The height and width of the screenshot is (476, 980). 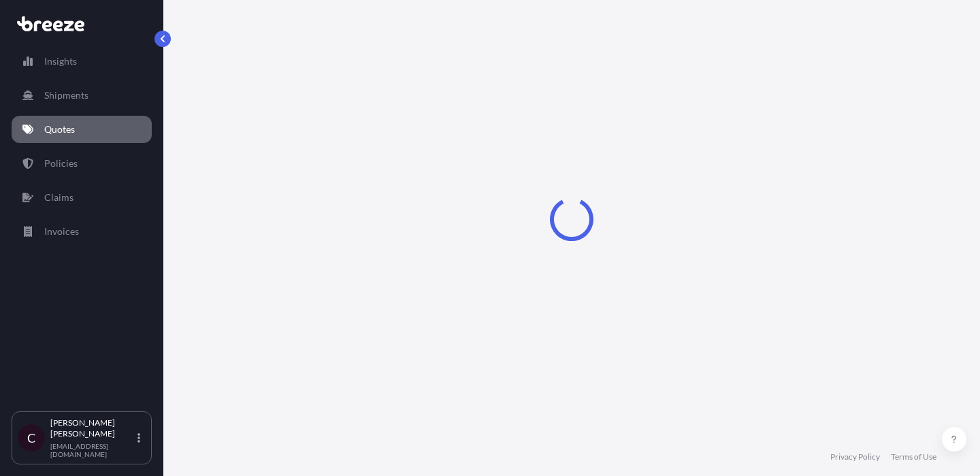 I want to click on a: Shipments, so click(x=82, y=95).